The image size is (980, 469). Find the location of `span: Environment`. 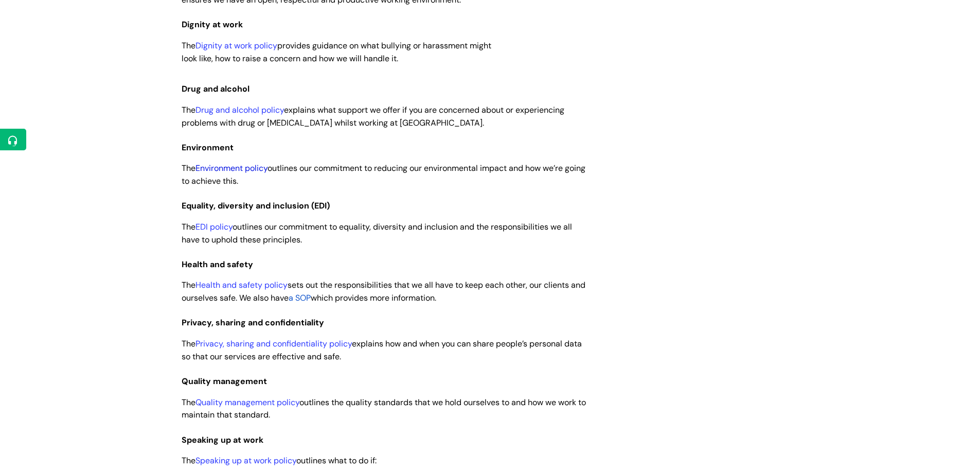

span: Environment is located at coordinates (207, 147).